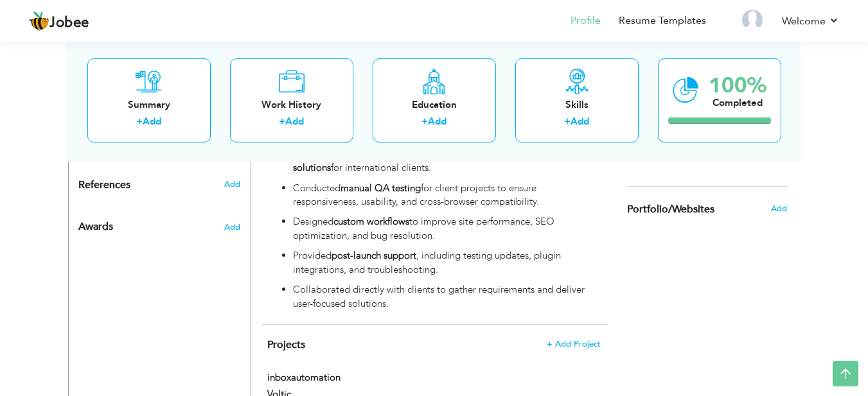  What do you see at coordinates (160, 224) in the screenshot?
I see `div: Add the awards you’ve earned.` at bounding box center [160, 224].